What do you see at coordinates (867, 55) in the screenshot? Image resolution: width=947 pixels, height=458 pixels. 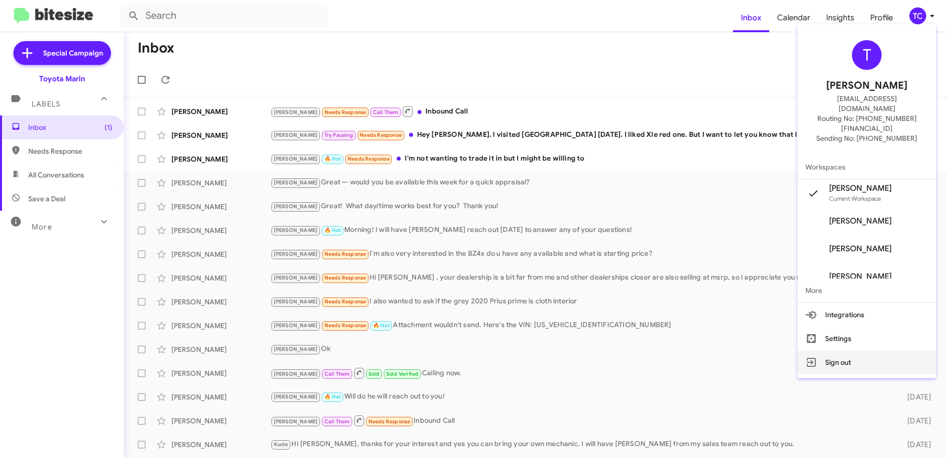 I see `div: T` at bounding box center [867, 55].